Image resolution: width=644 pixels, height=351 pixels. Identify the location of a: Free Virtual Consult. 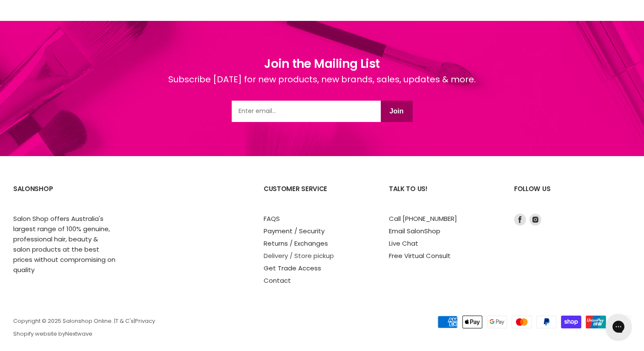
(420, 255).